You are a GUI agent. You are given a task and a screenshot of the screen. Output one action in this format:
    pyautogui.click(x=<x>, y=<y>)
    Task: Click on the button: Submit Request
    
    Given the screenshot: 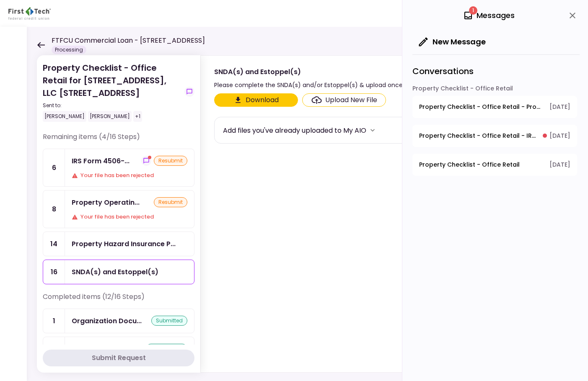 What is the action you would take?
    pyautogui.click(x=118, y=358)
    